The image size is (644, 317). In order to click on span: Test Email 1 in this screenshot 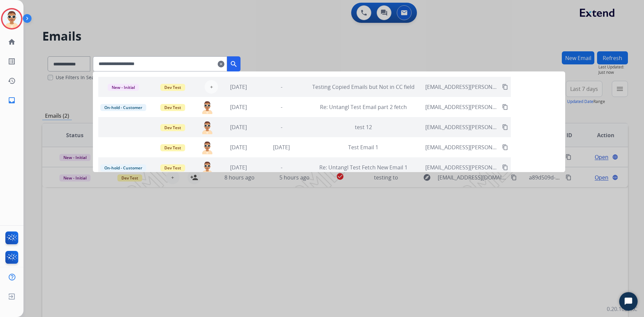, I will do `click(363, 147)`.